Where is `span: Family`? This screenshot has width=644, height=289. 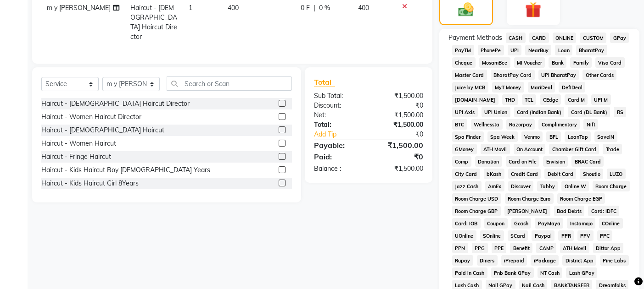
span: Family is located at coordinates (581, 62).